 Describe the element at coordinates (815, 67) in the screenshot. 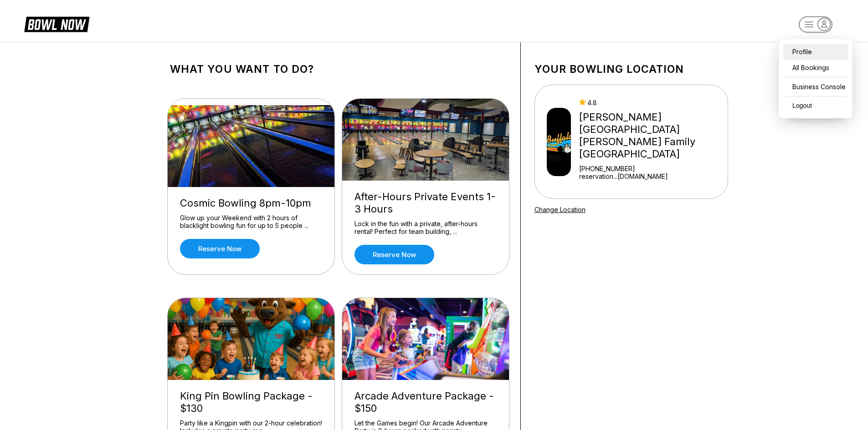

I see `div: All Bookings` at that location.